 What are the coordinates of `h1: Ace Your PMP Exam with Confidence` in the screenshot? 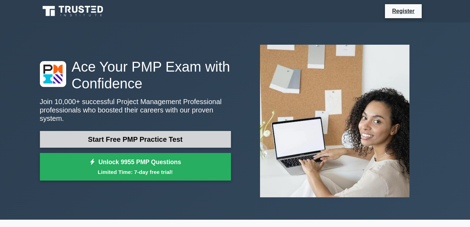 It's located at (135, 75).